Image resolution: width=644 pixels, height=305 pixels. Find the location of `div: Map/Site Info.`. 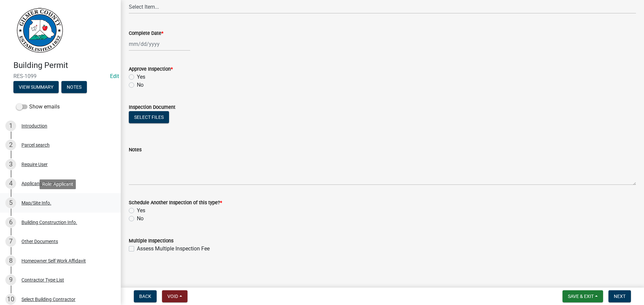

div: Map/Site Info. is located at coordinates (36, 203).